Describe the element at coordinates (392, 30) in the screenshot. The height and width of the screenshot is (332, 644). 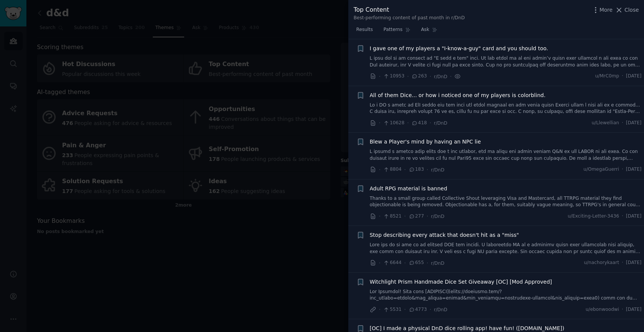
I see `span: Patterns` at that location.